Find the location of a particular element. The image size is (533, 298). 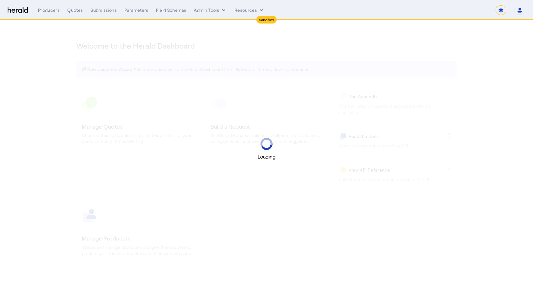

div: Producers is located at coordinates (49, 10).